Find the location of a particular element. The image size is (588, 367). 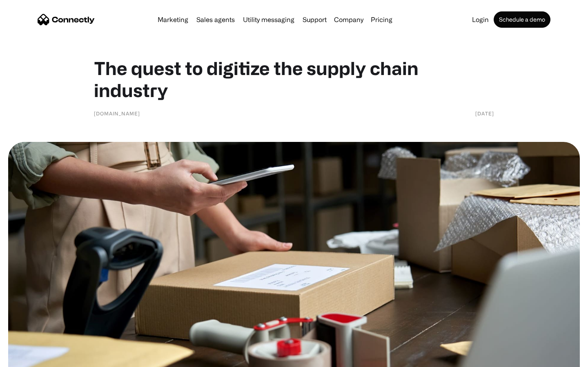

a: Login is located at coordinates (480, 19).